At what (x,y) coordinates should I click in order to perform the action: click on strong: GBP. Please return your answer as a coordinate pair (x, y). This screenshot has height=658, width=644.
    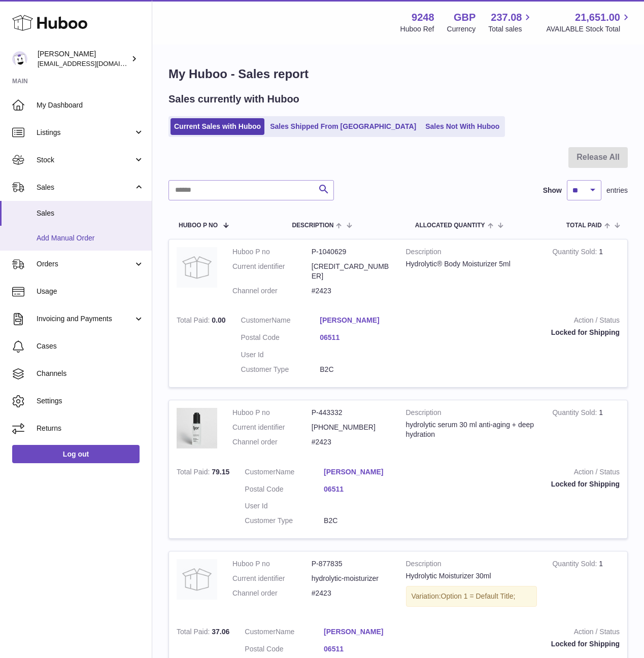
    Looking at the image, I should click on (464, 17).